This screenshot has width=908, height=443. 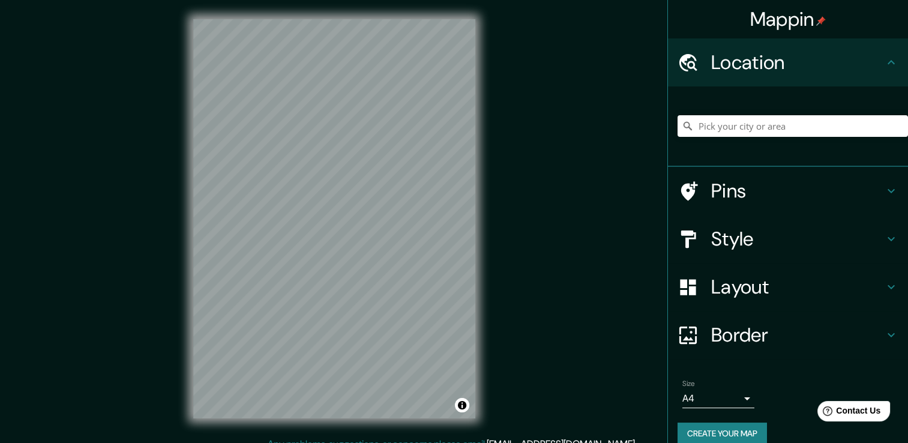 What do you see at coordinates (788, 191) in the screenshot?
I see `div: Pins` at bounding box center [788, 191].